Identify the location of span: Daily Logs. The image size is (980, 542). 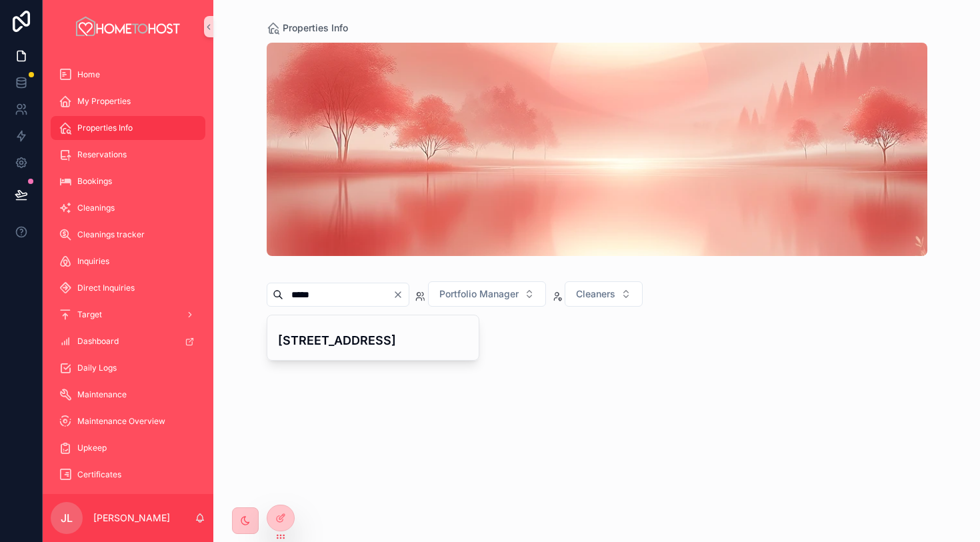
(96, 368).